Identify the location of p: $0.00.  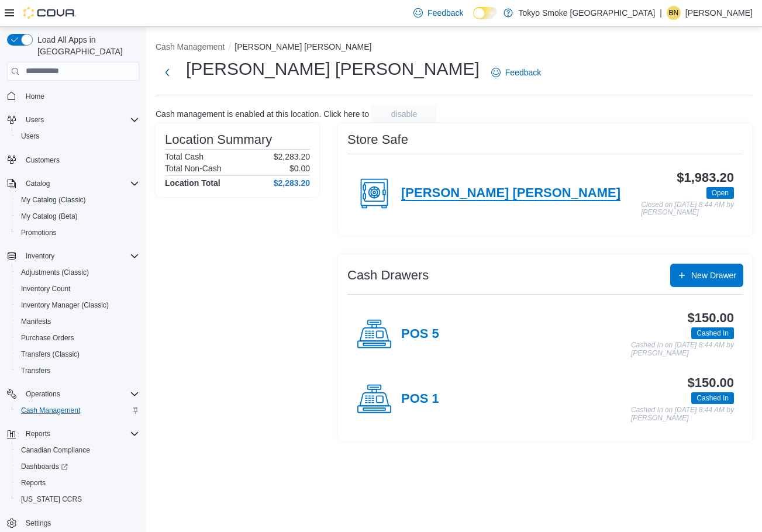
(300, 168).